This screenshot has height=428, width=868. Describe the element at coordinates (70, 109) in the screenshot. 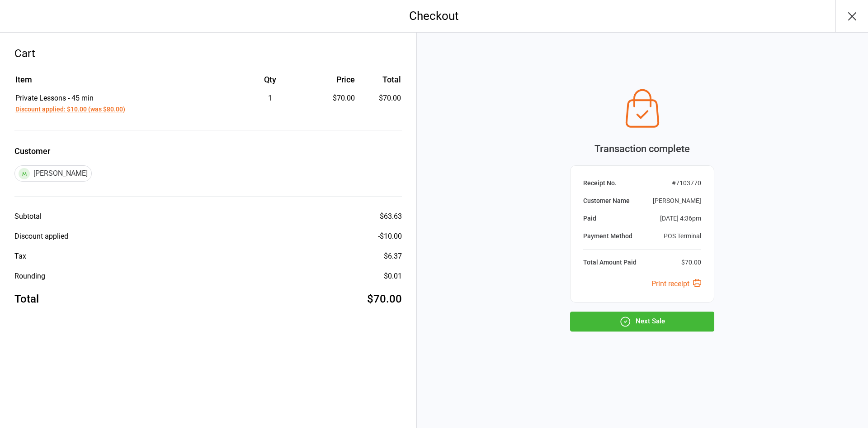

I see `button: Discount applied: $10.00 (was $80.00)` at that location.